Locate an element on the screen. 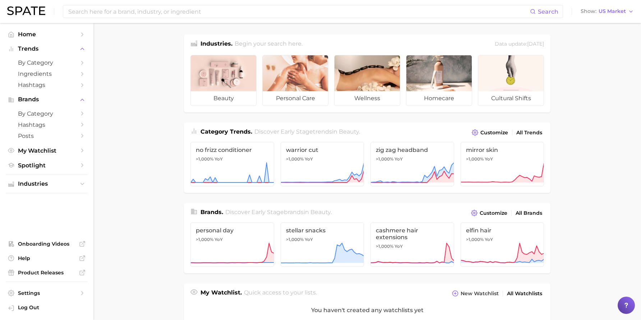  span: Settings is located at coordinates (47, 293).